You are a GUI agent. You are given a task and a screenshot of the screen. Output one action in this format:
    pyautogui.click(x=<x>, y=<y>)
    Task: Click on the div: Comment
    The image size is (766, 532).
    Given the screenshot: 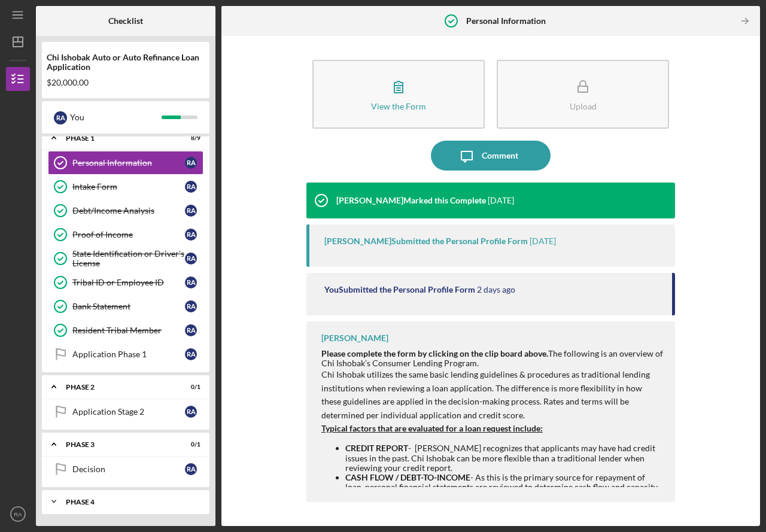 What is the action you would take?
    pyautogui.click(x=499, y=155)
    